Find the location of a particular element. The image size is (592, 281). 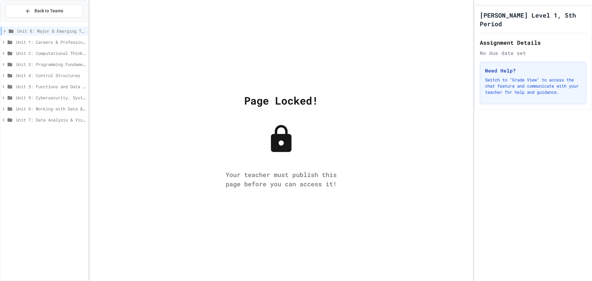

span: Unit 9: Cybersecurity, Systems & Networking is located at coordinates (51, 97).